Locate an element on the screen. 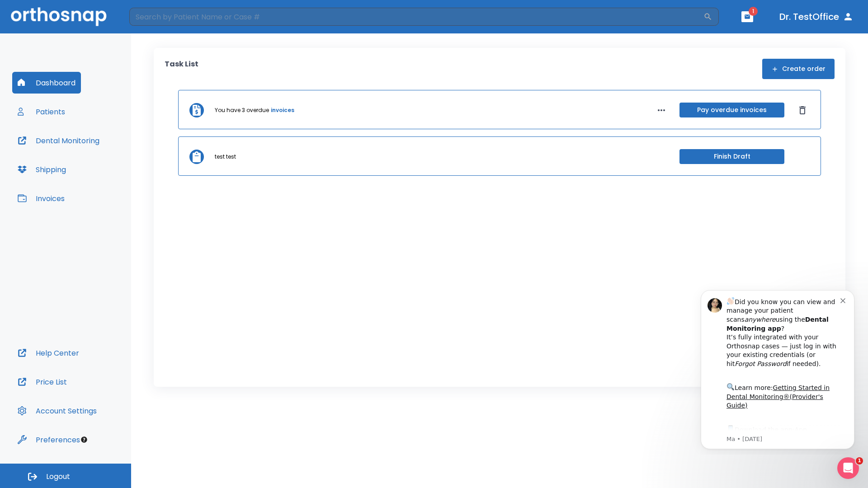  button: Dismiss is located at coordinates (802, 110).